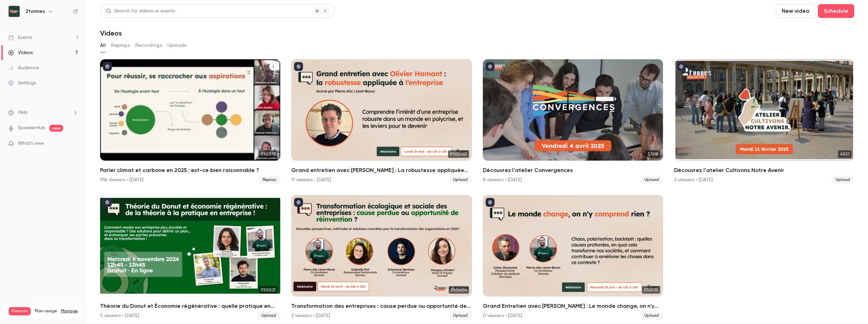 Image resolution: width=868 pixels, height=324 pixels. I want to click on h2: Découvrez l'atelier Cultivons Notre Avenir, so click(764, 170).